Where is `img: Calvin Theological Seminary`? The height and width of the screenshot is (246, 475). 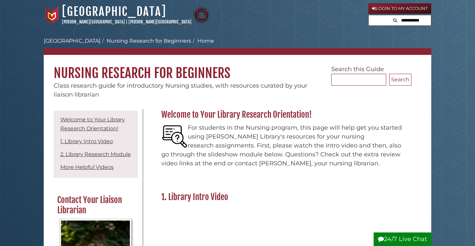 img: Calvin Theological Seminary is located at coordinates (201, 15).